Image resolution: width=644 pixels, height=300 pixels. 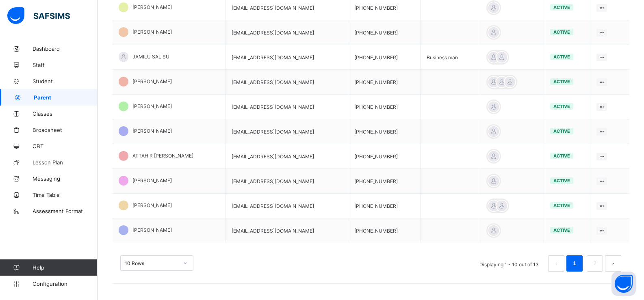 What do you see at coordinates (64, 284) in the screenshot?
I see `span: Configuration` at bounding box center [64, 284].